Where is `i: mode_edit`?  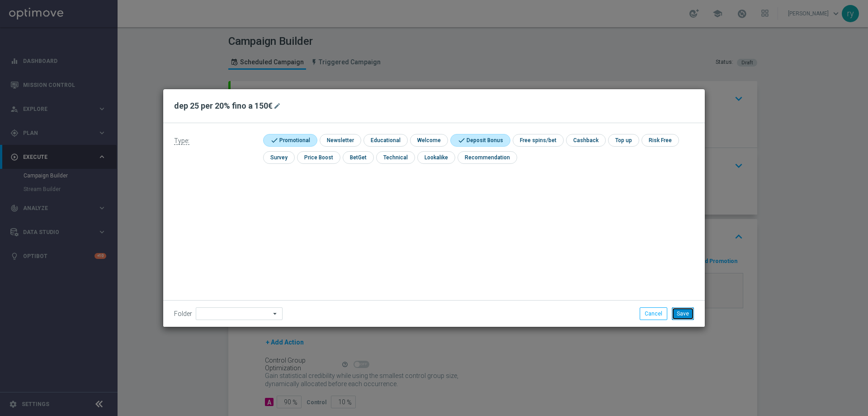 i: mode_edit is located at coordinates (277, 106).